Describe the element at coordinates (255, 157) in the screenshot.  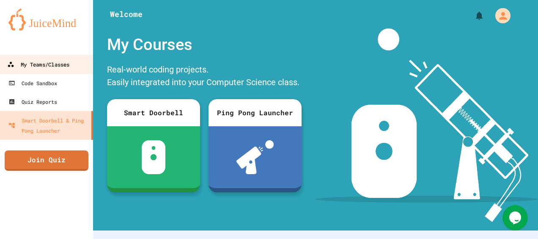
I see `img: ppl-with-ball.png` at that location.